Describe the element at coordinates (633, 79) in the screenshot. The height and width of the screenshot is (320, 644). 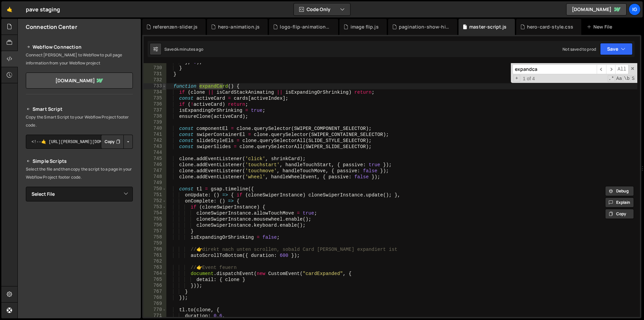
I see `span: Search In Selection` at that location.